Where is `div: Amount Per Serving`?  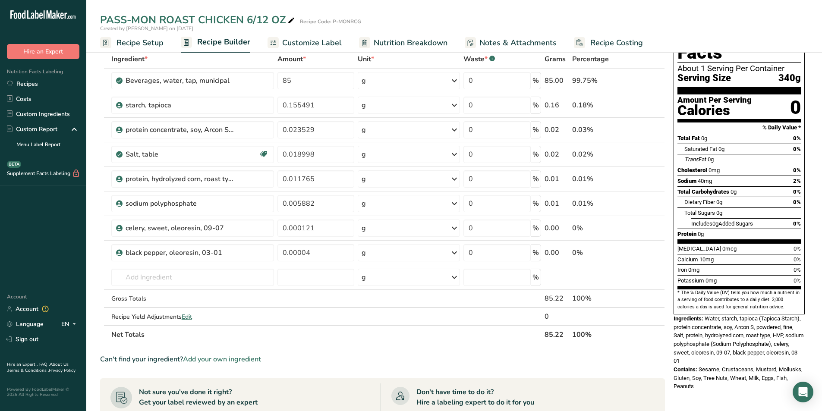 div: Amount Per Serving is located at coordinates (714, 100).